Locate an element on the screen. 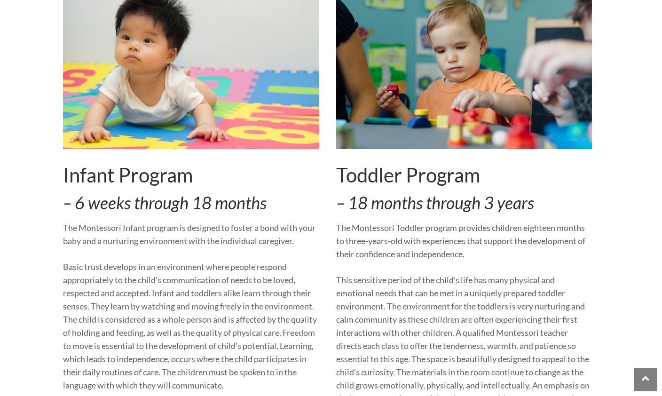 The height and width of the screenshot is (396, 662). h2: Toddler Program is located at coordinates (464, 175).